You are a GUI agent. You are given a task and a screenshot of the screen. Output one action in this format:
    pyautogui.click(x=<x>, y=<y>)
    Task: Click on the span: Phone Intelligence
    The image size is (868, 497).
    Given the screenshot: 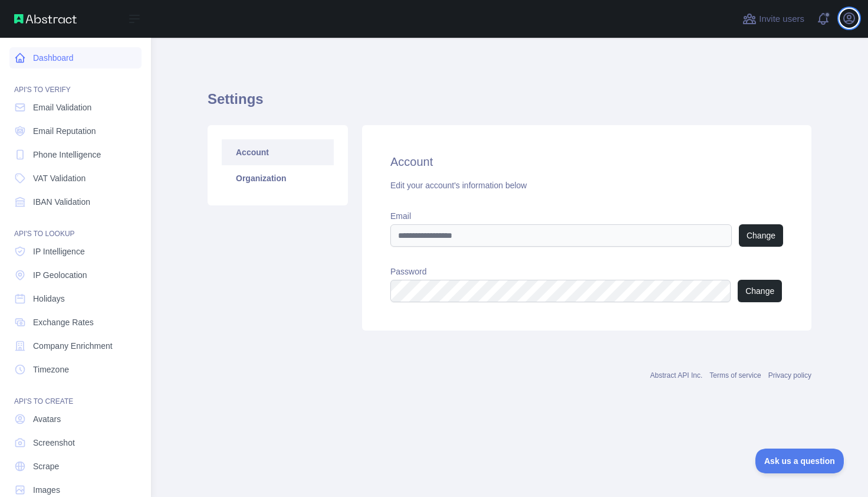 What is the action you would take?
    pyautogui.click(x=67, y=155)
    